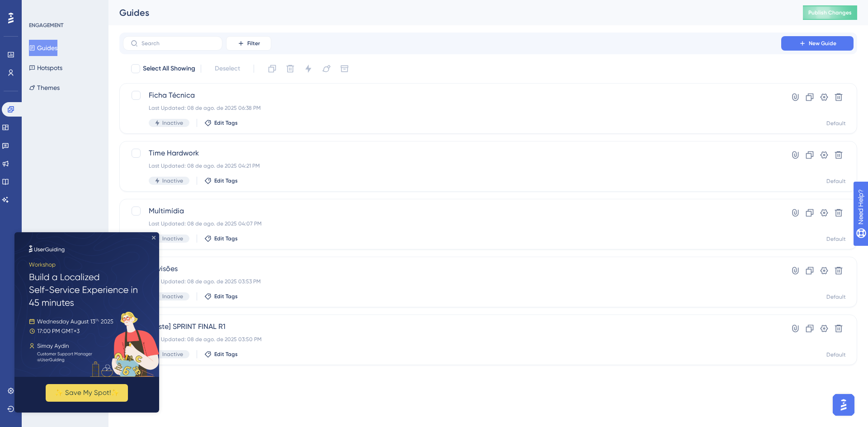  What do you see at coordinates (817, 43) in the screenshot?
I see `button: New Guide` at bounding box center [817, 43].